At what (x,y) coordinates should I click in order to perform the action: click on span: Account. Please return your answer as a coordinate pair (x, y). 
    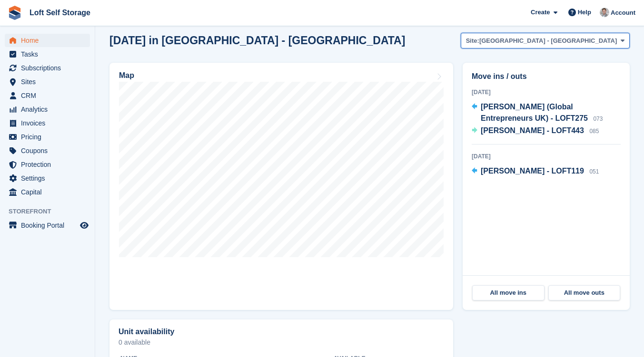
    Looking at the image, I should click on (623, 13).